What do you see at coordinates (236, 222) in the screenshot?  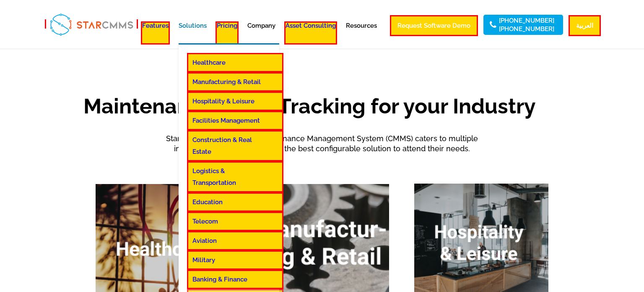 I see `a: Telecom` at bounding box center [236, 222].